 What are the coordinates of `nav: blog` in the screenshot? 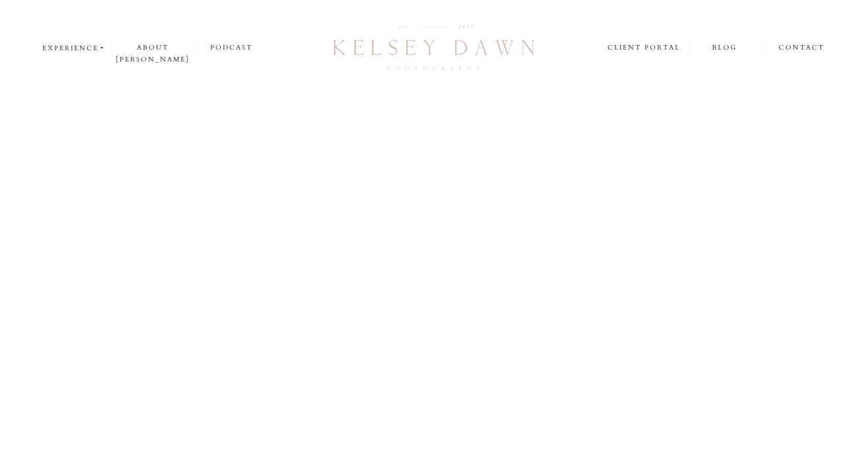 It's located at (725, 48).